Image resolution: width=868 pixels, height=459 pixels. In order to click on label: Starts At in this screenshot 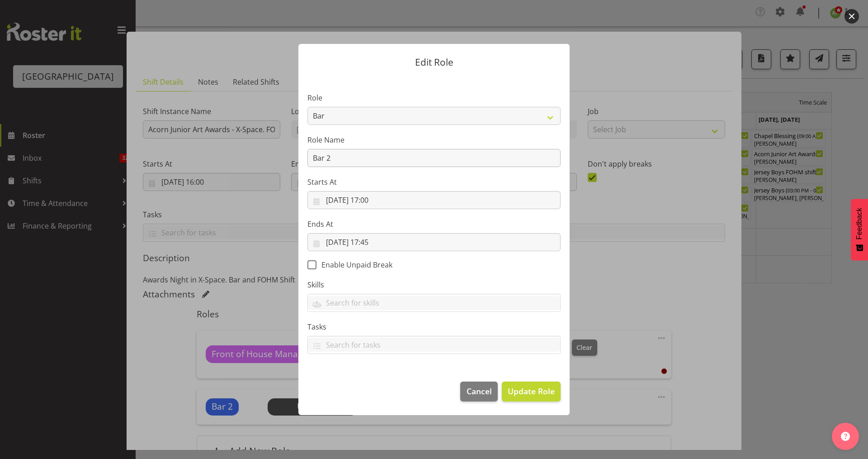, I will do `click(434, 182)`.